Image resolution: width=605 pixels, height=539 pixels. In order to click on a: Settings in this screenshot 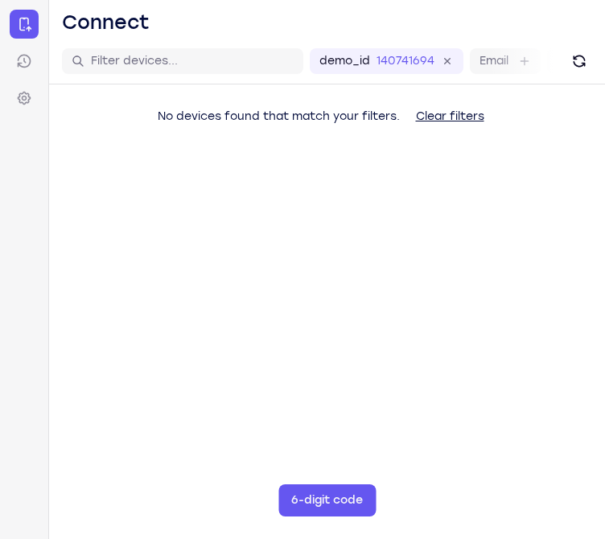, I will do `click(24, 98)`.